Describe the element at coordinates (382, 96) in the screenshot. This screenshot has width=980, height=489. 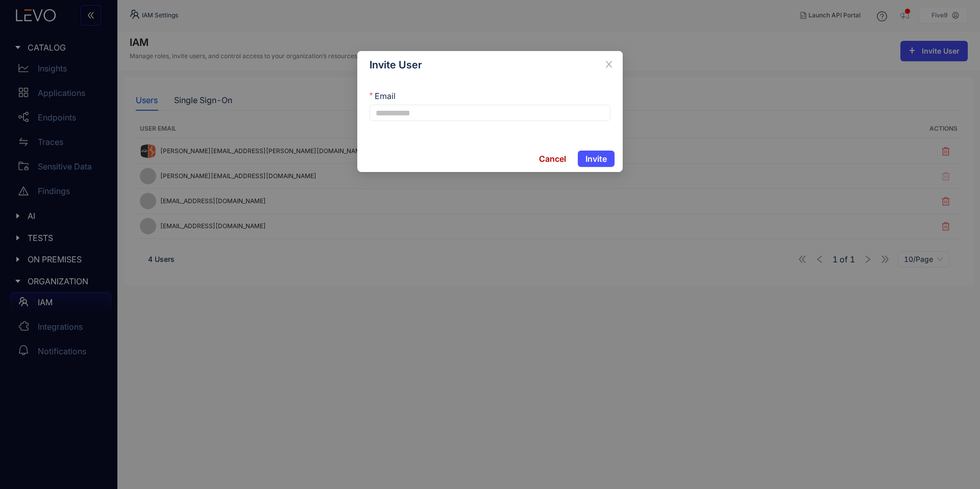
I see `label: Email` at that location.